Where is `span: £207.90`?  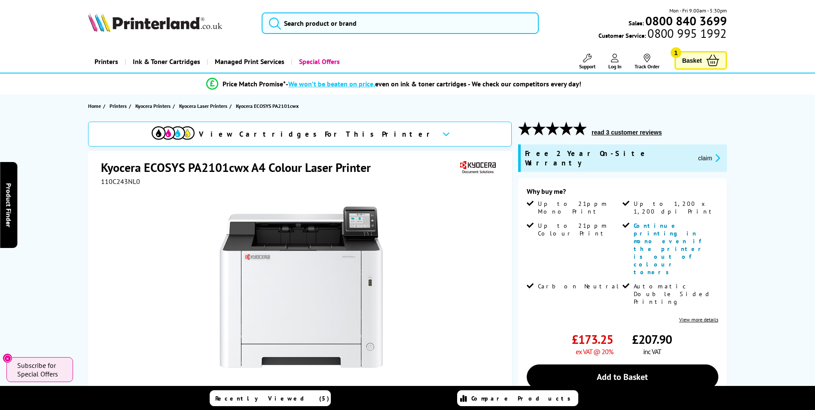
span: £207.90 is located at coordinates (651, 339).